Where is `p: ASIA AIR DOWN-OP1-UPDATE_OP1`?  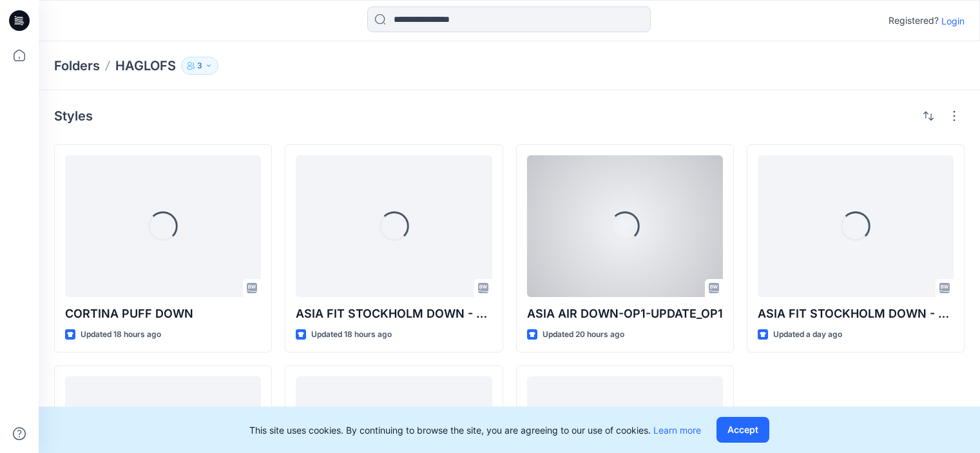
p: ASIA AIR DOWN-OP1-UPDATE_OP1 is located at coordinates (625, 314).